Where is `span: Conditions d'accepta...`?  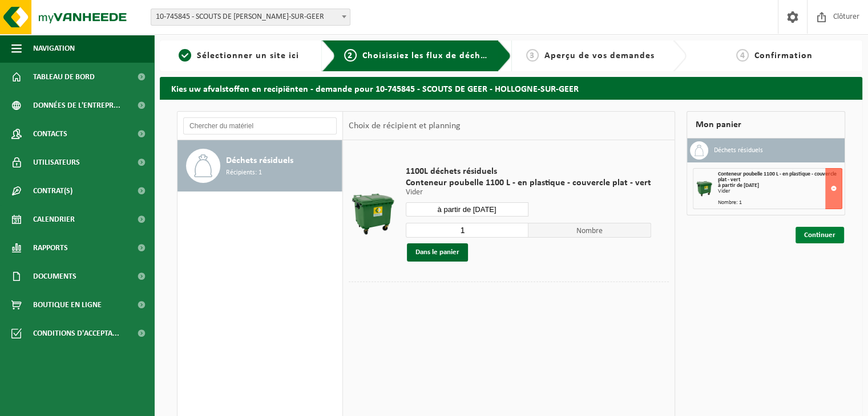
span: Conditions d'accepta... is located at coordinates (76, 334).